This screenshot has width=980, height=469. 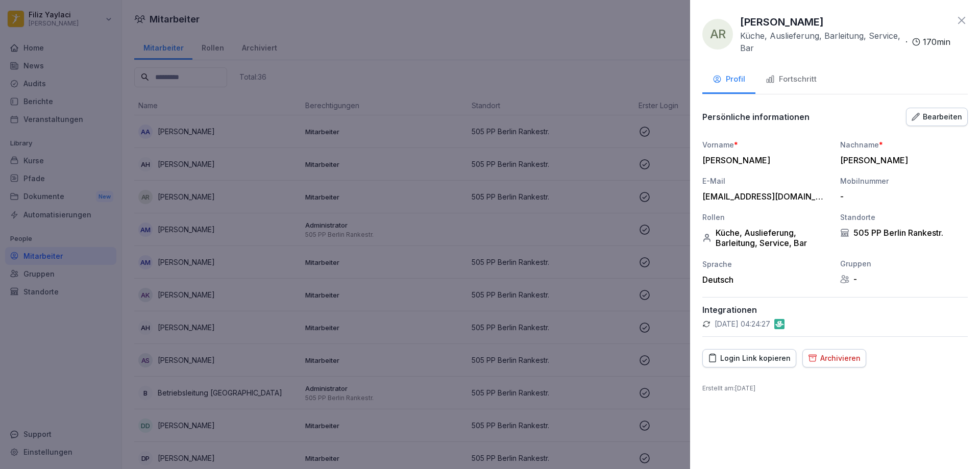 What do you see at coordinates (749, 358) in the screenshot?
I see `div: Login Link kopieren` at bounding box center [749, 358].